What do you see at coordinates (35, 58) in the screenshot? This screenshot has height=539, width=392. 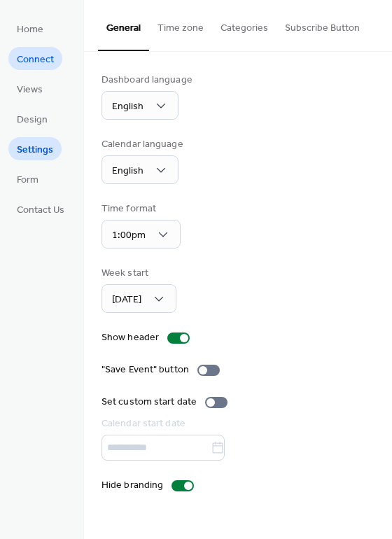 I see `a: Connect` at bounding box center [35, 58].